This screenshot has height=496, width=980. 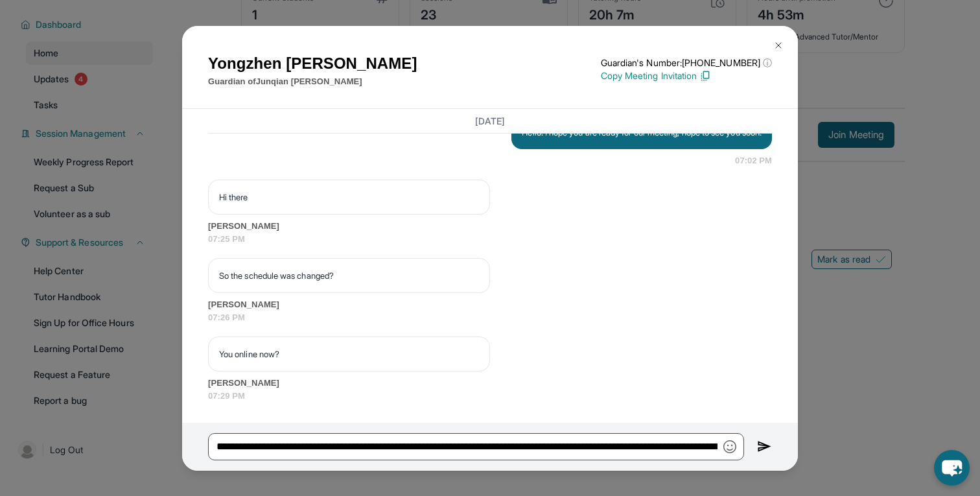 I want to click on button: chat-button, so click(x=952, y=468).